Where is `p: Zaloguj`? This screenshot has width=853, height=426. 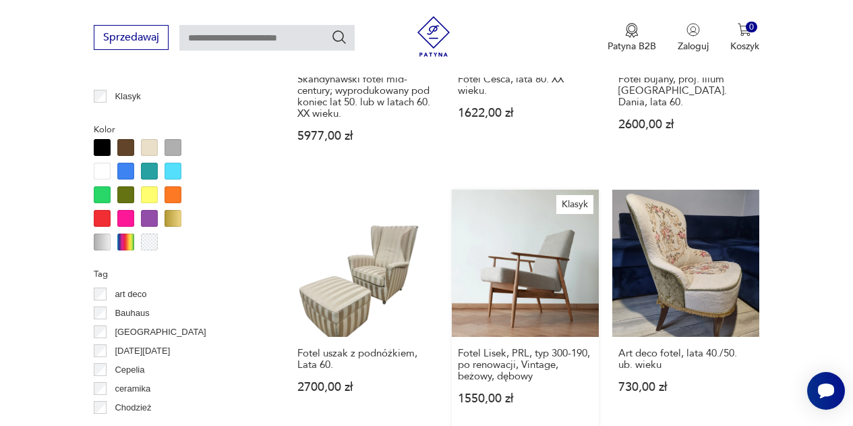 p: Zaloguj is located at coordinates (693, 46).